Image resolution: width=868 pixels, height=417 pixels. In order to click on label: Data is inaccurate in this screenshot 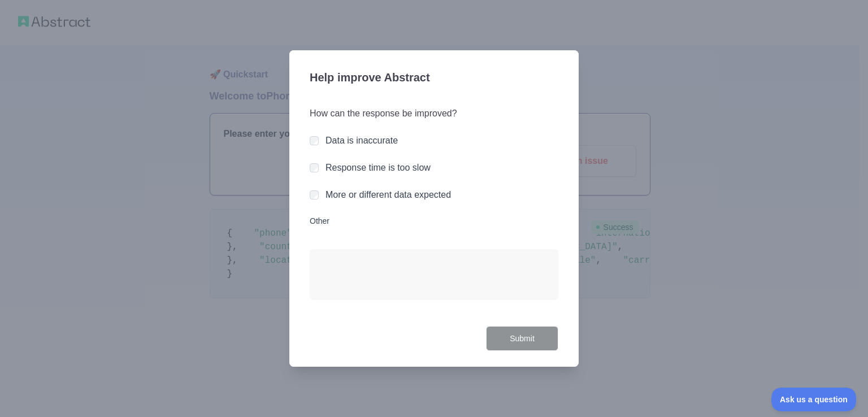, I will do `click(362, 140)`.